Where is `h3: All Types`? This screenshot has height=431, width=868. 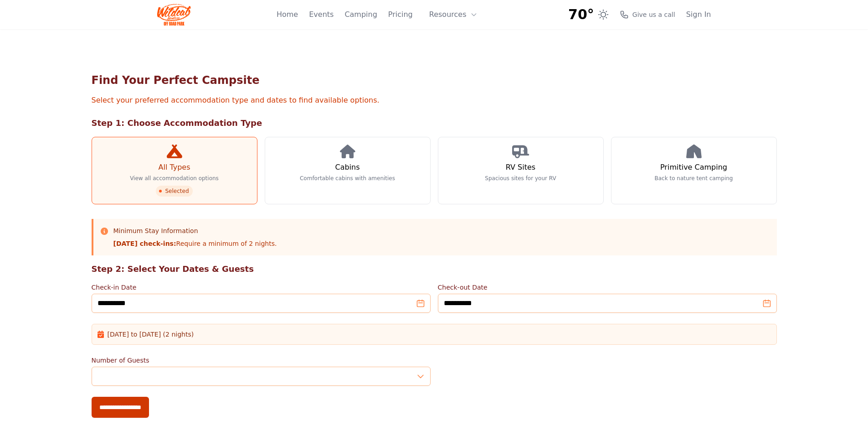
h3: All Types is located at coordinates (174, 168).